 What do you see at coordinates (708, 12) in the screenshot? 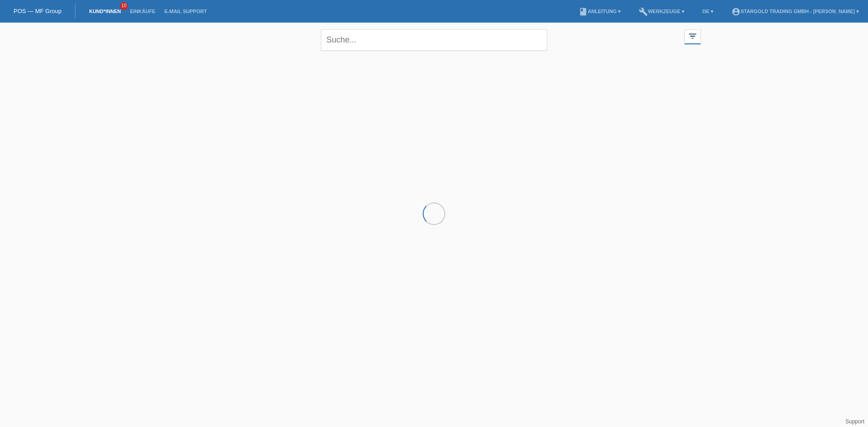
I see `a: DE ▾` at bounding box center [708, 12].